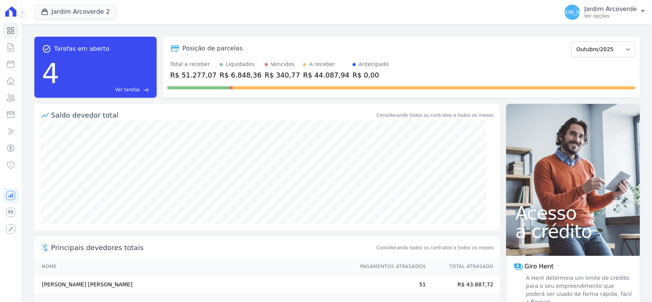 The image size is (652, 302). What do you see at coordinates (539, 267) in the screenshot?
I see `span: Giro Hent` at bounding box center [539, 267].